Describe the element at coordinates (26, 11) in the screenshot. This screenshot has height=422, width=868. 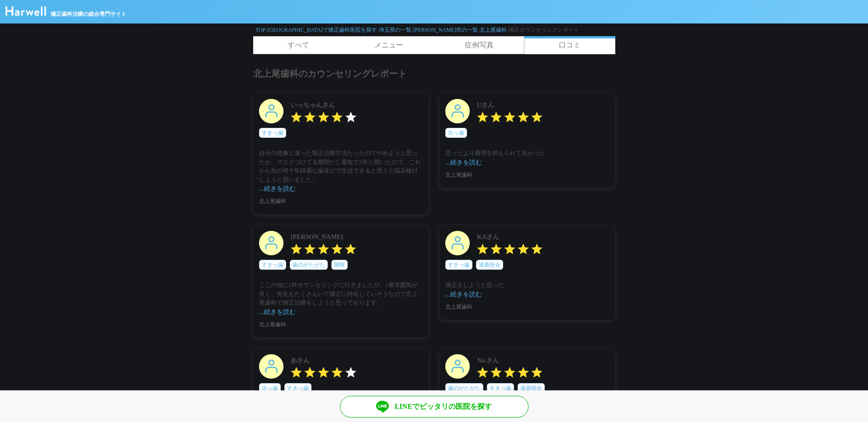
I see `img: ハーウェル` at that location.